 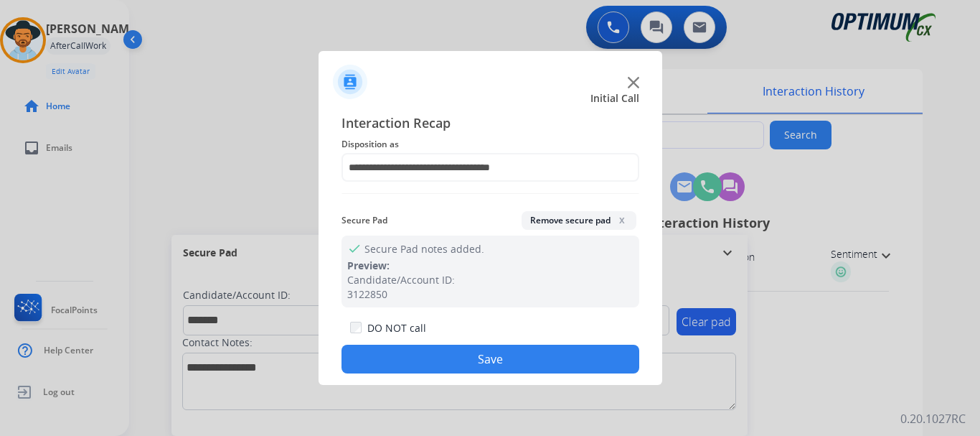 What do you see at coordinates (353, 247) in the screenshot?
I see `mat-icon: check` at bounding box center [353, 247].